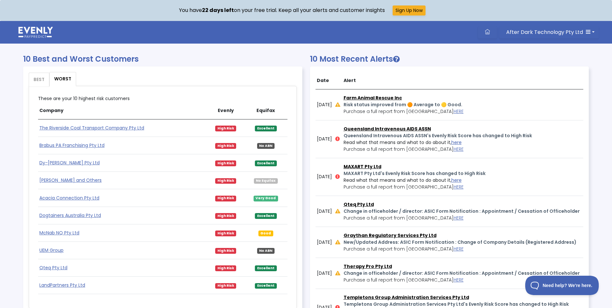  I want to click on p: Risk status improved from 🟠 Average to 🟡 Good., so click(463, 105).